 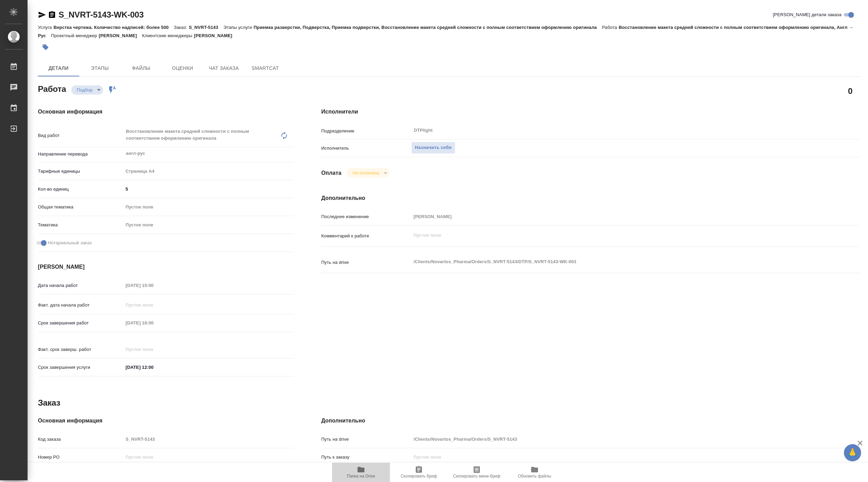 What do you see at coordinates (366, 236) in the screenshot?
I see `p: Комментарий к работе` at bounding box center [366, 236].